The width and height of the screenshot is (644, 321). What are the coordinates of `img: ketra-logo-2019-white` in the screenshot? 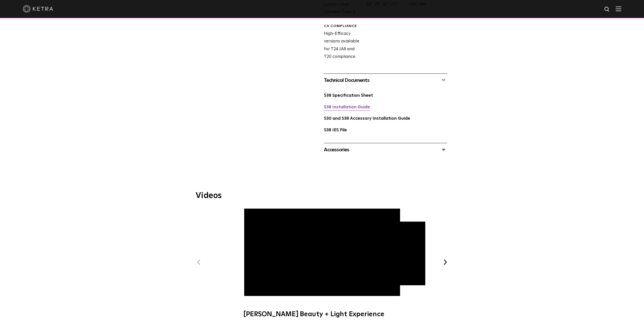 It's located at (38, 9).